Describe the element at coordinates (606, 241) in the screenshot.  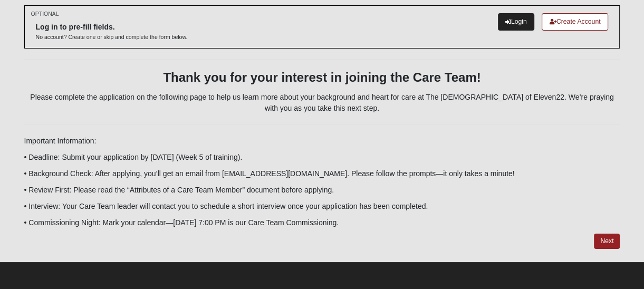
I see `a: Next` at that location.